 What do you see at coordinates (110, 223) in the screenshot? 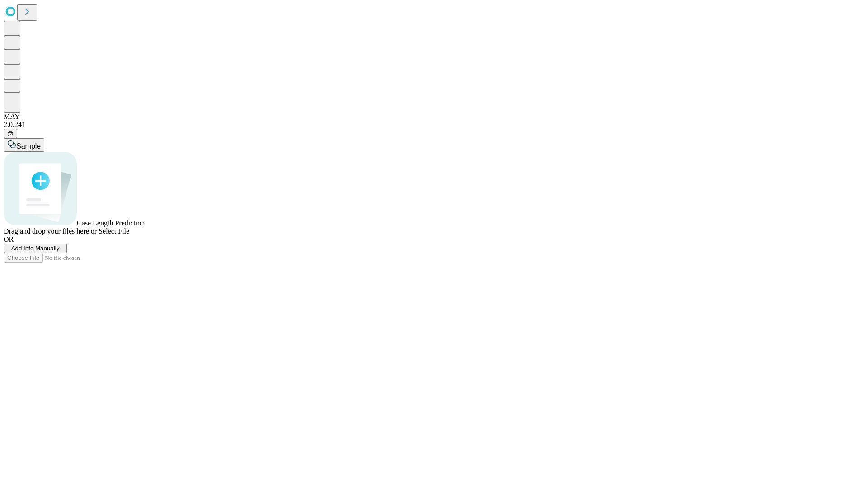
I see `span: Case Length Prediction` at bounding box center [110, 223].